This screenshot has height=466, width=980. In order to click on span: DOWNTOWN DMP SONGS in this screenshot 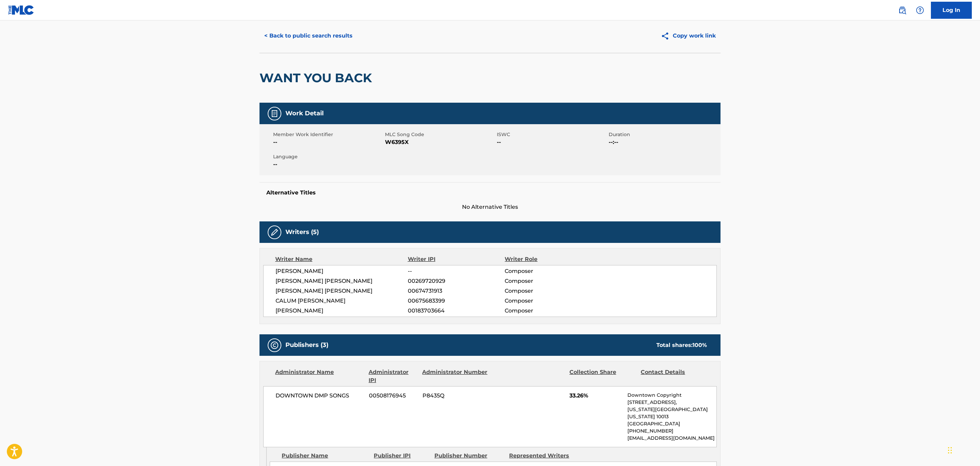, I will do `click(319, 396)`.